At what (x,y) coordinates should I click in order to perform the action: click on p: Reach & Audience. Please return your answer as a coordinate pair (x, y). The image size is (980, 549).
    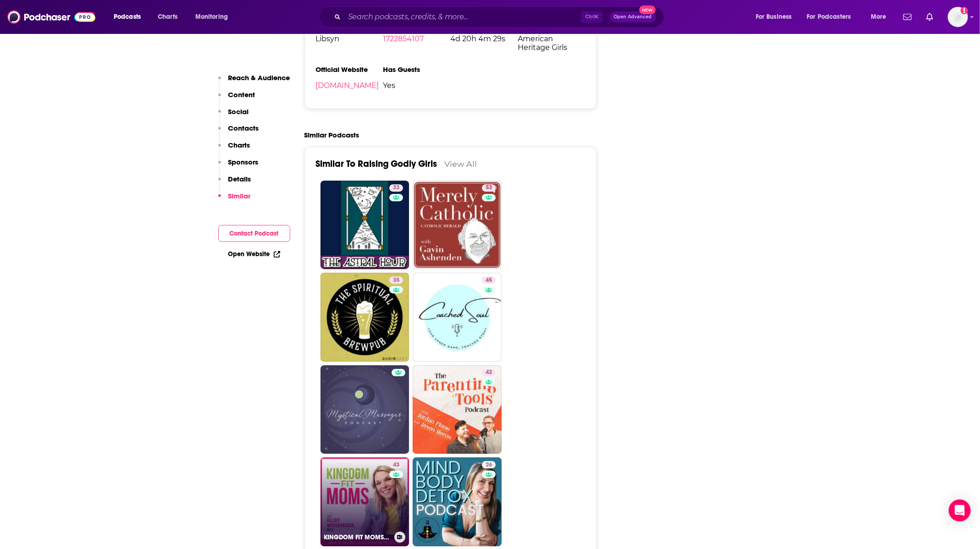
    Looking at the image, I should click on (259, 78).